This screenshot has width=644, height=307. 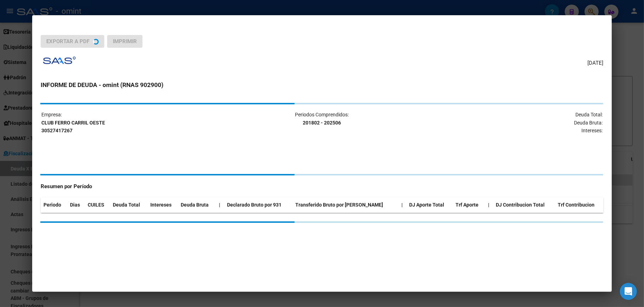 I want to click on th: Trf Contribucion, so click(x=579, y=205).